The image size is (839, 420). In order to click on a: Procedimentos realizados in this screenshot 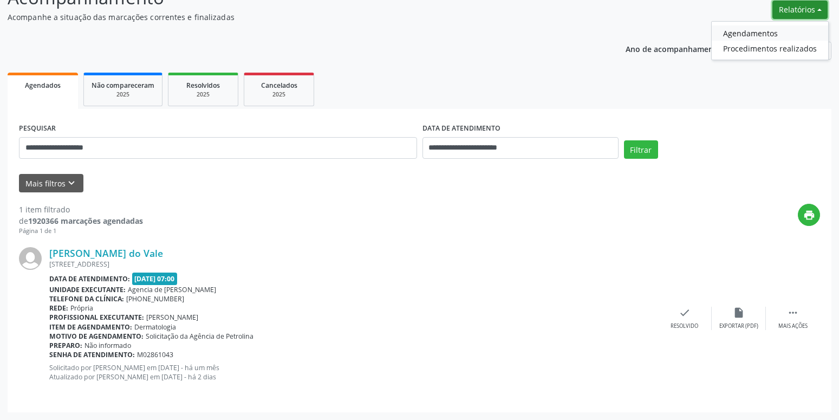, I will do `click(769, 48)`.